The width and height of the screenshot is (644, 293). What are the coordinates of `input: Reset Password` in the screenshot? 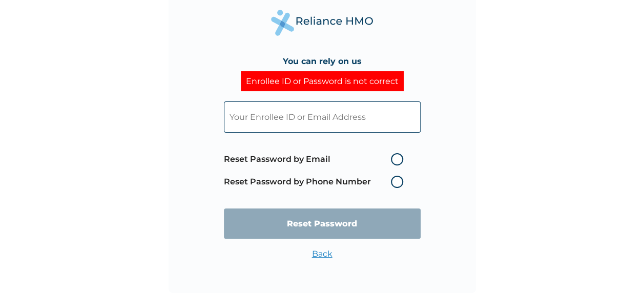 It's located at (323, 223).